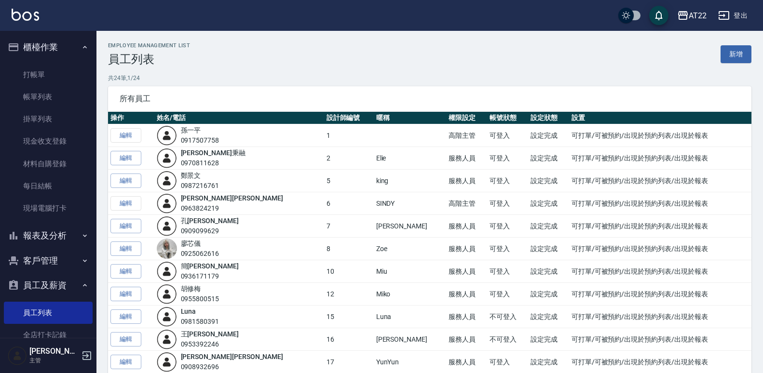 The image size is (763, 373). Describe the element at coordinates (48, 164) in the screenshot. I see `a: 材料自購登錄` at that location.